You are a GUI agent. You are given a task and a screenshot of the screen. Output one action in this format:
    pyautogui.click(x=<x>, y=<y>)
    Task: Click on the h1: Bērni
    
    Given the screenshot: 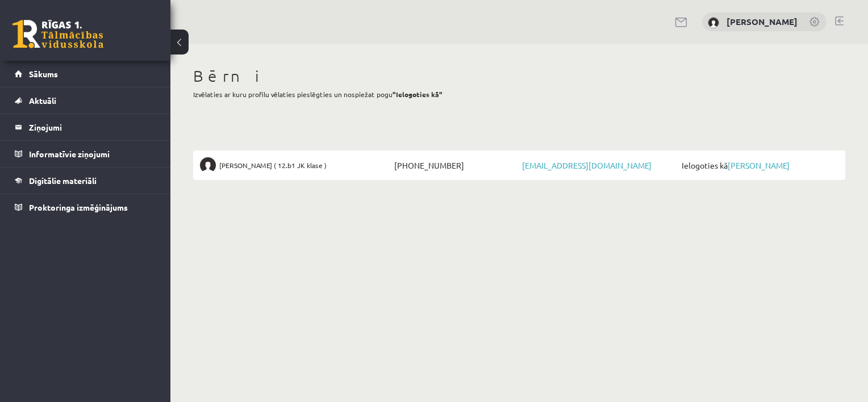 What is the action you would take?
    pyautogui.click(x=519, y=76)
    